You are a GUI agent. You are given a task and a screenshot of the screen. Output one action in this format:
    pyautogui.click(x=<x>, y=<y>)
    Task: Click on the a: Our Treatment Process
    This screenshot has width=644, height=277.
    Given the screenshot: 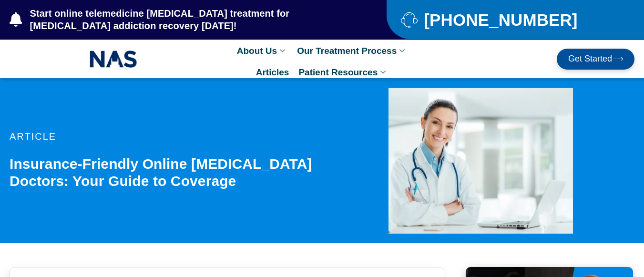 What is the action you would take?
    pyautogui.click(x=352, y=50)
    